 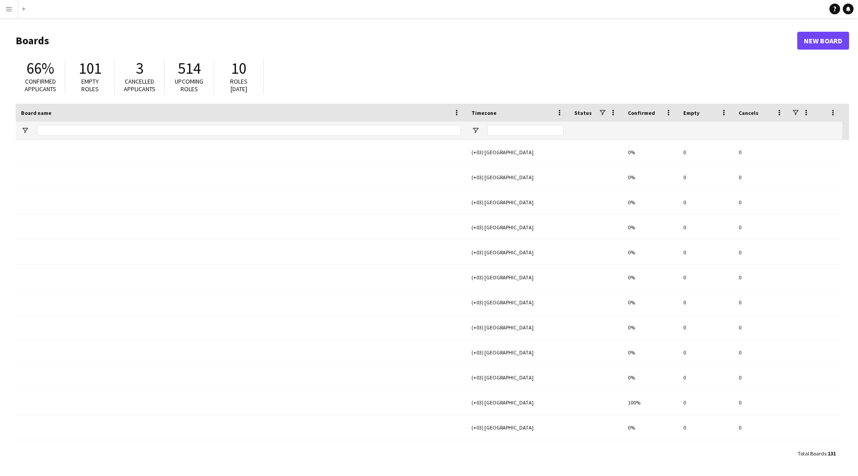 What do you see at coordinates (525, 130) in the screenshot?
I see `input: Timezone Filter Input` at bounding box center [525, 130].